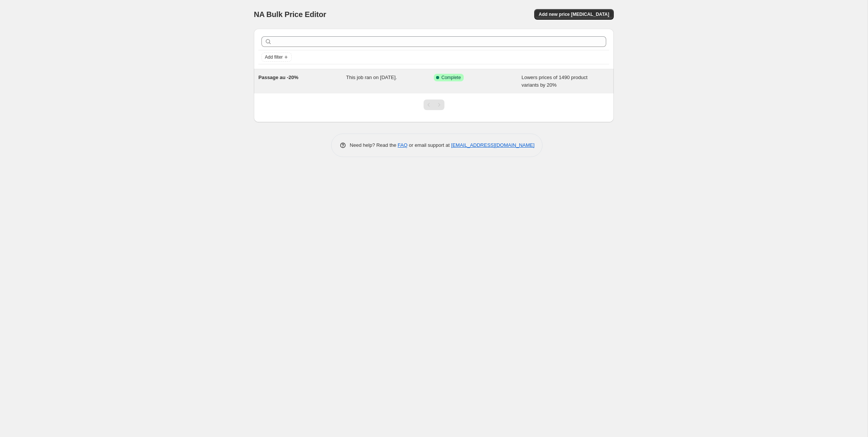  What do you see at coordinates (402, 145) in the screenshot?
I see `a: FAQ` at bounding box center [402, 145].